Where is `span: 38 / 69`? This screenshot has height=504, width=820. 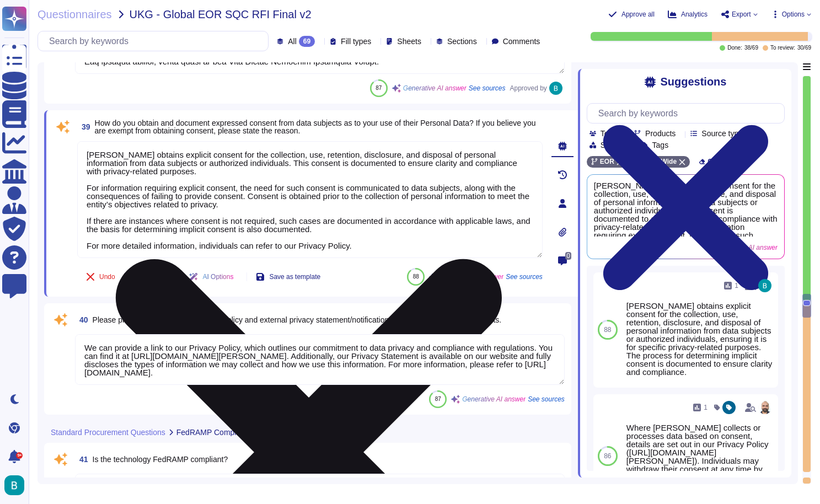 span: 38 / 69 is located at coordinates (751, 48).